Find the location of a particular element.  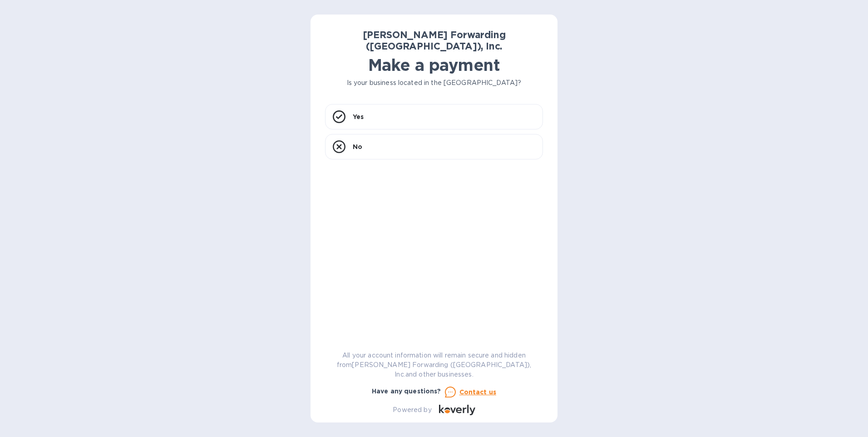

p: Powered by is located at coordinates (412, 410).